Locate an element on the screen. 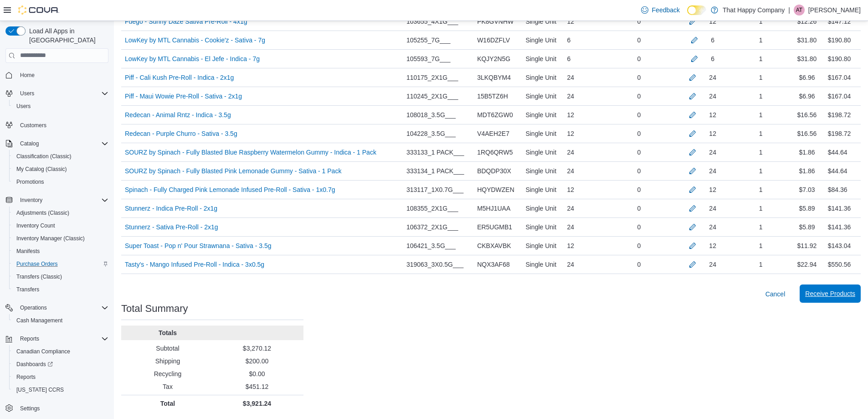 The height and width of the screenshot is (419, 868). button: My Catalog (Classic) is located at coordinates (61, 169).